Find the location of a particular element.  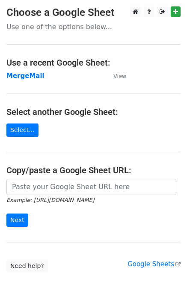

h4: Copy/paste a Google Sheet URL: is located at coordinates (93, 170).